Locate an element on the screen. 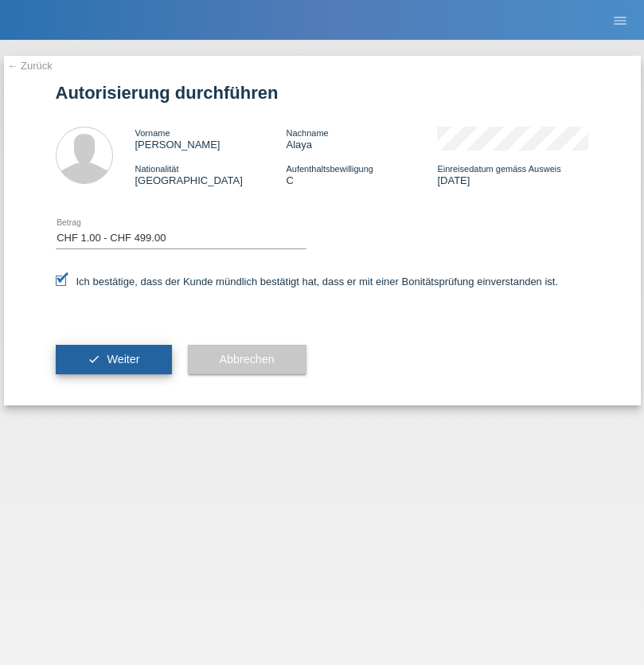  a: ← Zurück is located at coordinates (30, 65).